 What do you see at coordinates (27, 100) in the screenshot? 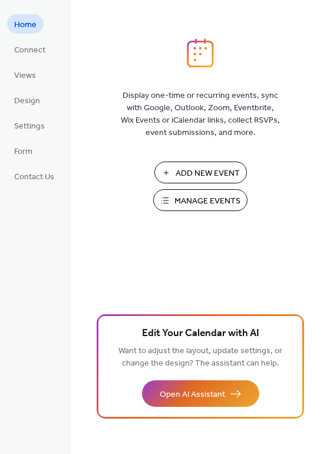
I see `a: Design` at bounding box center [27, 100].